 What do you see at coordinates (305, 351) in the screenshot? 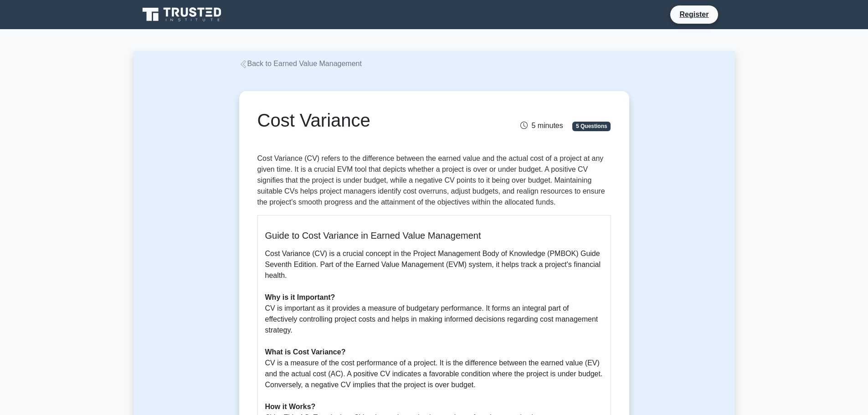
I see `b: What is Cost Variance?` at bounding box center [305, 351].